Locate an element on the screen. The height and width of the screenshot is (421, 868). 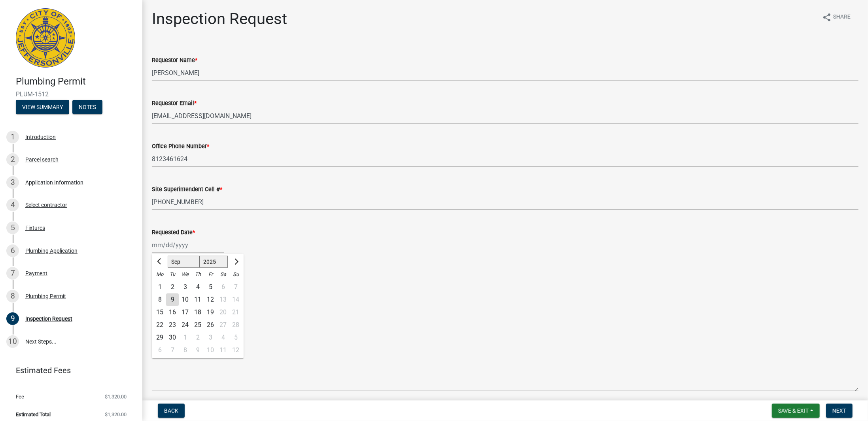
span: $1,320.00 is located at coordinates (116, 396).